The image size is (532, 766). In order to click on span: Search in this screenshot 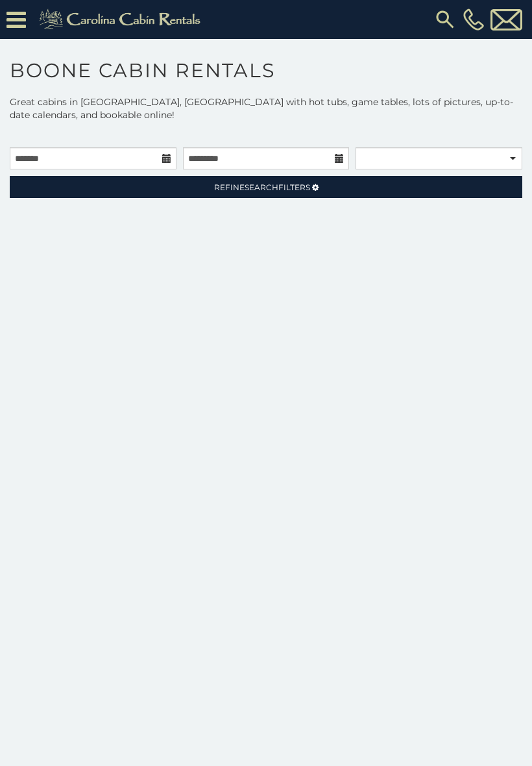, I will do `click(262, 187)`.